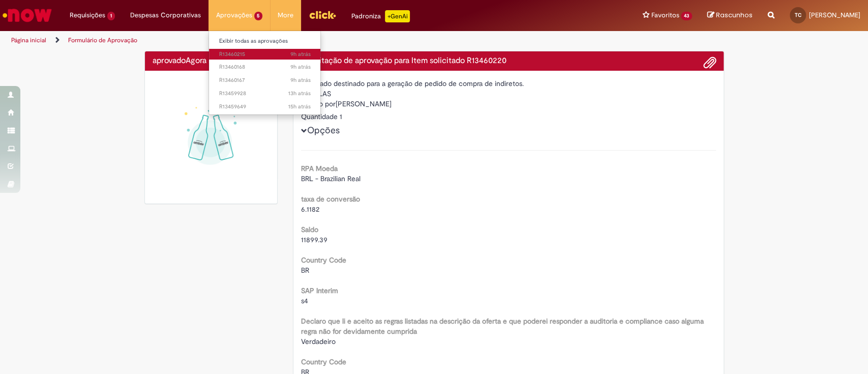  I want to click on span: R13460168, so click(265, 67).